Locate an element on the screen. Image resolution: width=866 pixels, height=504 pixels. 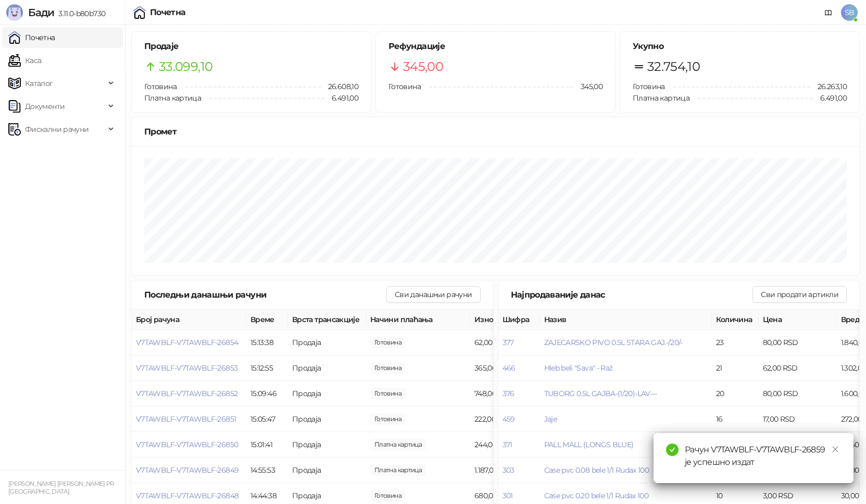
span: 1.187,00 is located at coordinates (398, 470).